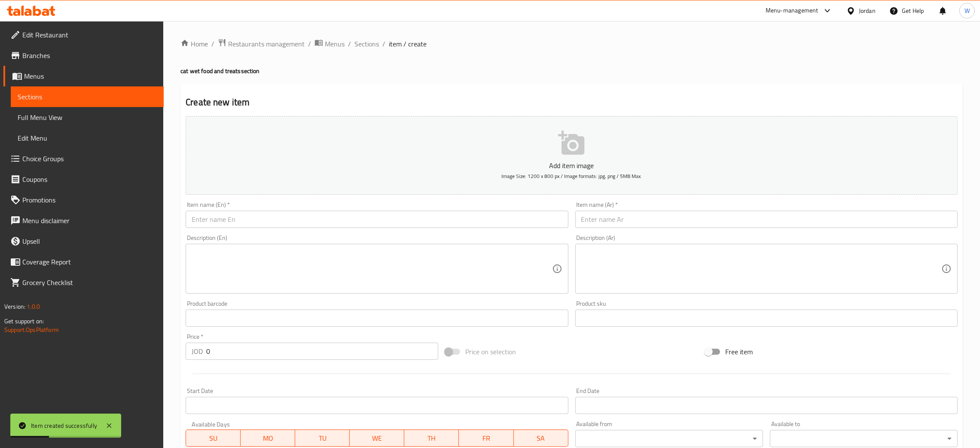 The image size is (980, 448). I want to click on a: Menu disclaimer, so click(83, 220).